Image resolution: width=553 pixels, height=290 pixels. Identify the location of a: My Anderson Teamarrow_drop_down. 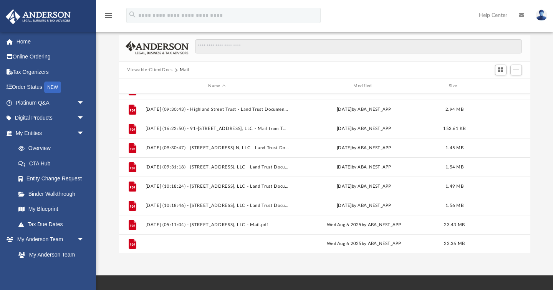
(49, 239).